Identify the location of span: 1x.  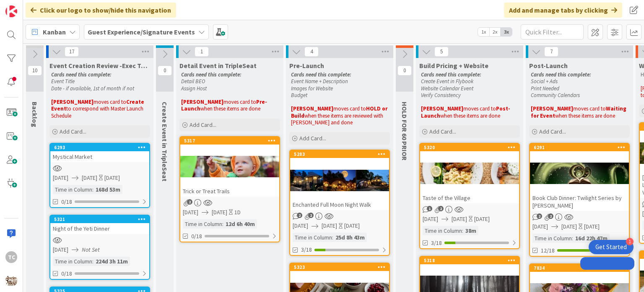
(484, 32).